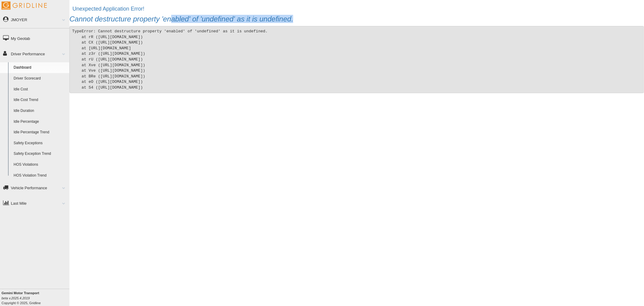 The image size is (644, 306). I want to click on a: Idle Cost, so click(40, 89).